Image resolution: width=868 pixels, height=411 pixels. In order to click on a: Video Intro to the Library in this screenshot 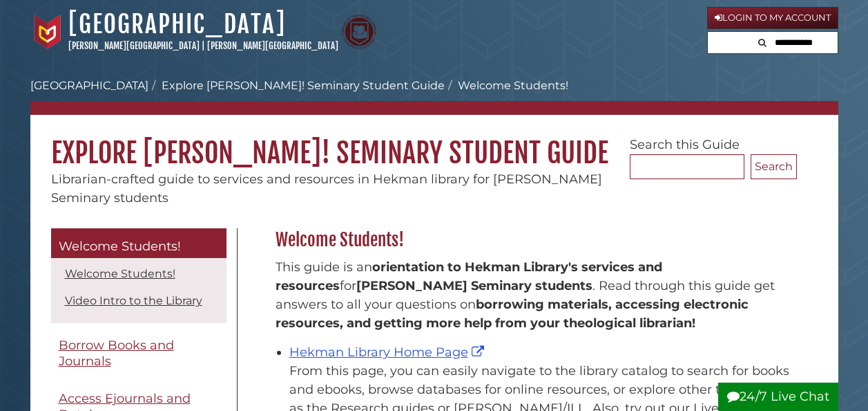, I will do `click(133, 300)`.